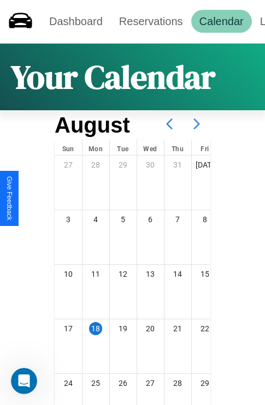 The height and width of the screenshot is (405, 265). Describe the element at coordinates (177, 165) in the screenshot. I see `div: 31` at that location.